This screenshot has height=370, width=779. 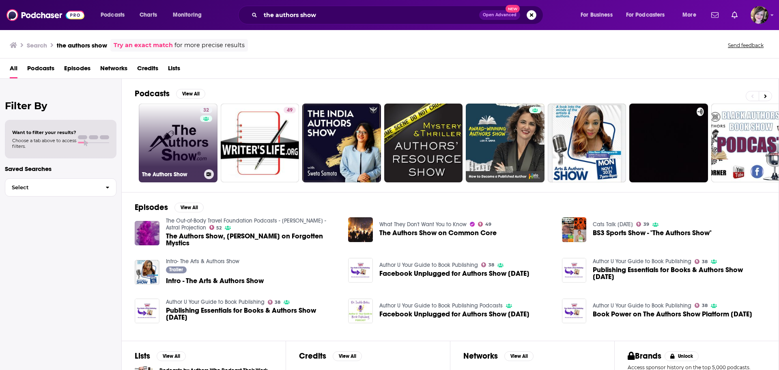 What do you see at coordinates (143, 45) in the screenshot?
I see `a: Try an exact match` at bounding box center [143, 45].